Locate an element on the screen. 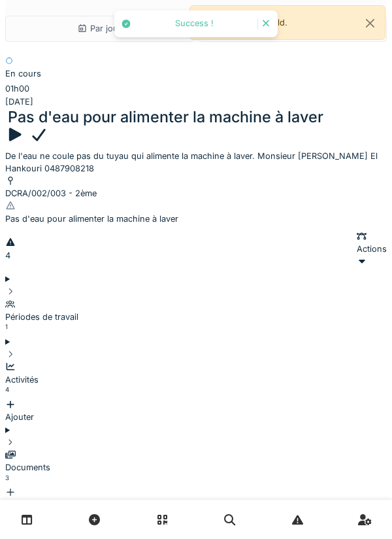 The height and width of the screenshot is (539, 392). sup: 4 is located at coordinates (7, 389).